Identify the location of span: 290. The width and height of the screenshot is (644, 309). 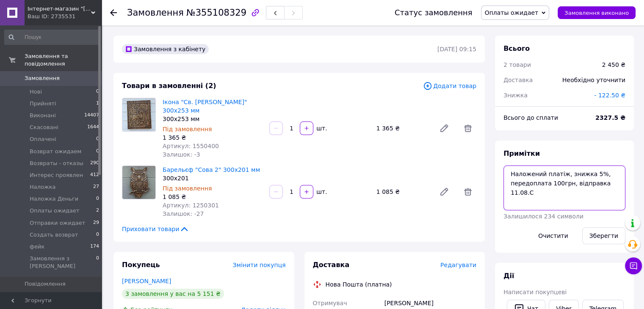
(94, 163).